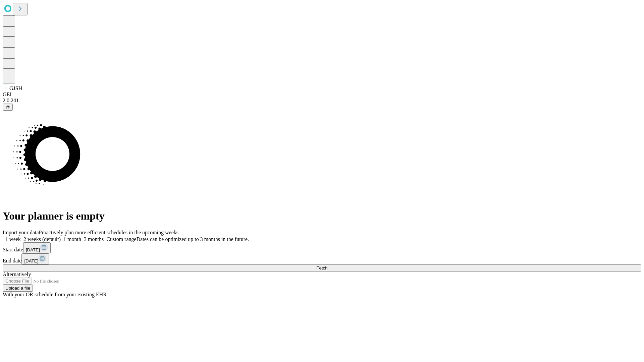 The height and width of the screenshot is (362, 644). Describe the element at coordinates (322, 248) in the screenshot. I see `div: Start date` at that location.